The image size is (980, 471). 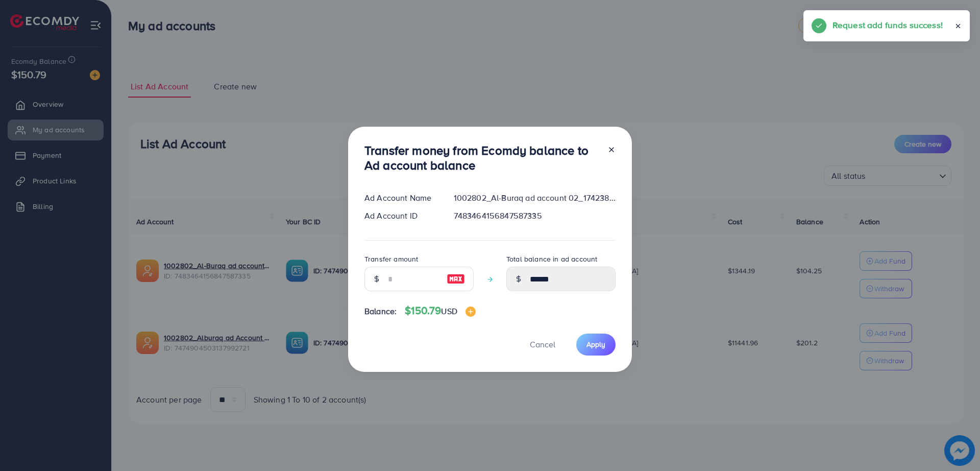 What do you see at coordinates (449, 311) in the screenshot?
I see `span: USD` at bounding box center [449, 311].